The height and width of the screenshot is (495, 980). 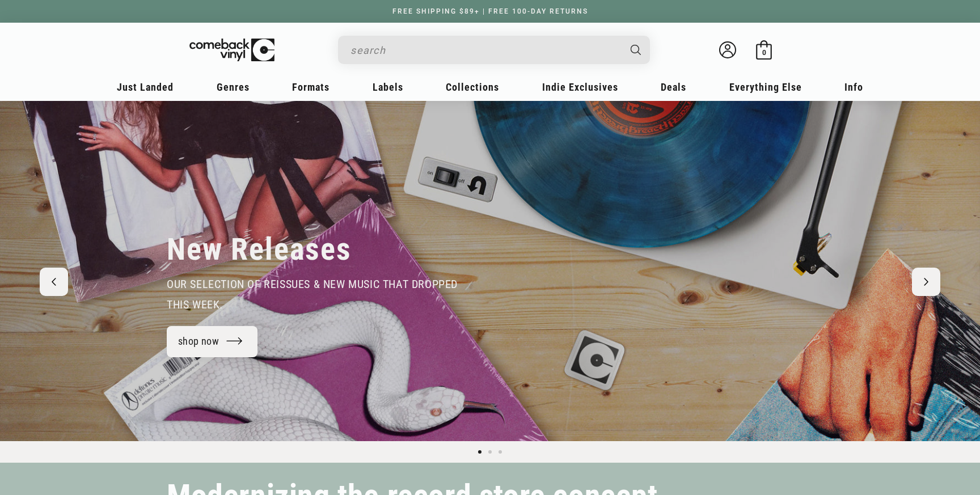 What do you see at coordinates (766, 87) in the screenshot?
I see `span: Everything Else` at bounding box center [766, 87].